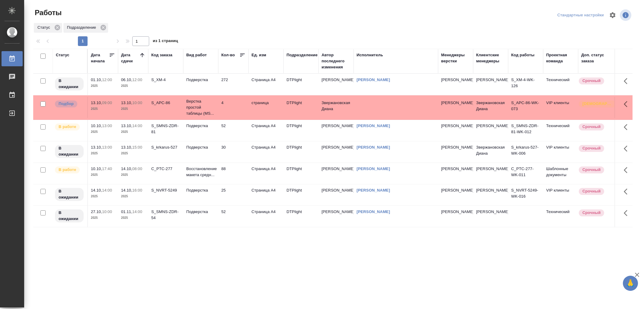  What do you see at coordinates (526, 152) in the screenshot?
I see `td: S_krkarus-527-WK-006` at bounding box center [526, 152].